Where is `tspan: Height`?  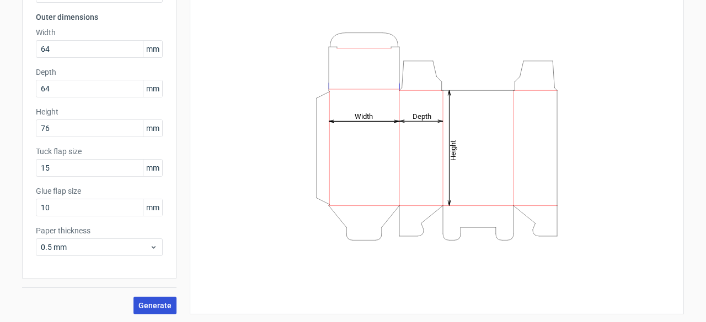 tspan: Height is located at coordinates (453, 150).